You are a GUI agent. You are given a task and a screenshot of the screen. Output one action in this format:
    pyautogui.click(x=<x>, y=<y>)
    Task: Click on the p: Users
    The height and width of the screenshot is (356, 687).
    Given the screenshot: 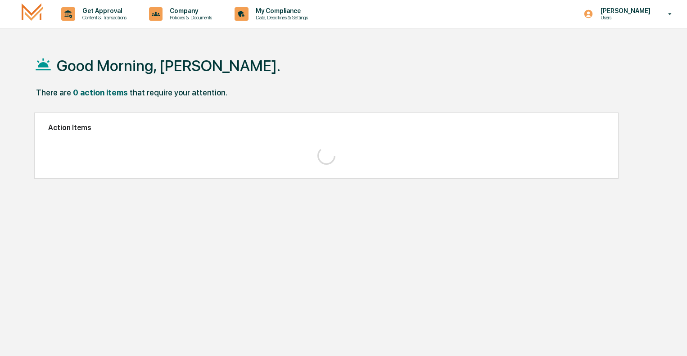 What is the action you would take?
    pyautogui.click(x=624, y=18)
    